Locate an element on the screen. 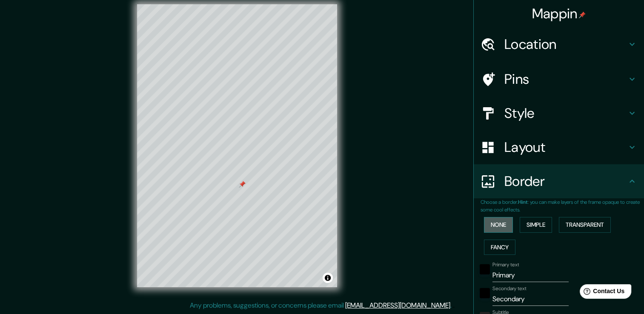 The height and width of the screenshot is (314, 644). h4: Pins is located at coordinates (566, 79).